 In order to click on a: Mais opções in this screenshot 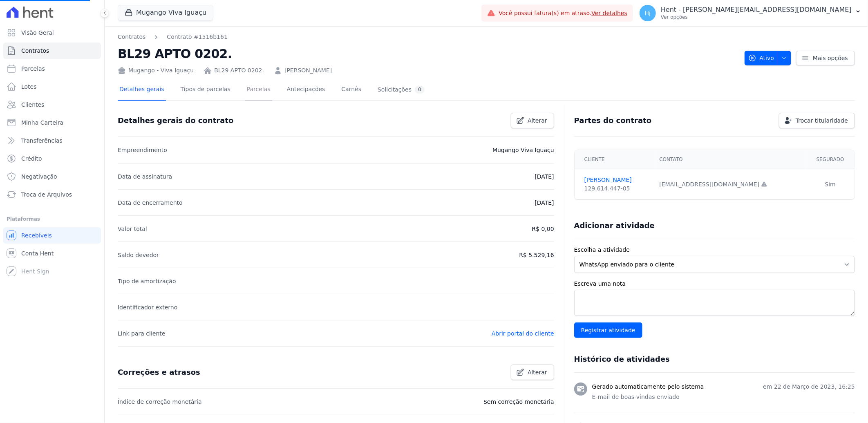, I will do `click(825, 58)`.